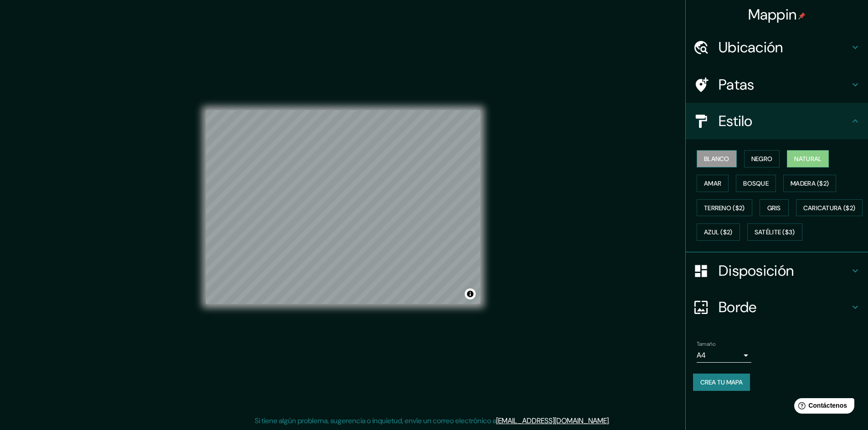 This screenshot has height=430, width=868. I want to click on button: Gris, so click(774, 208).